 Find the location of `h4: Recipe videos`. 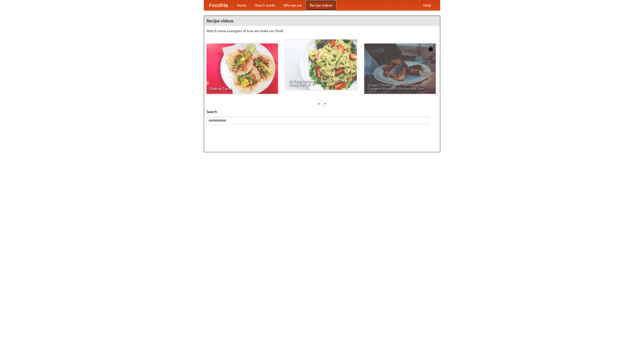

h4: Recipe videos is located at coordinates (322, 21).